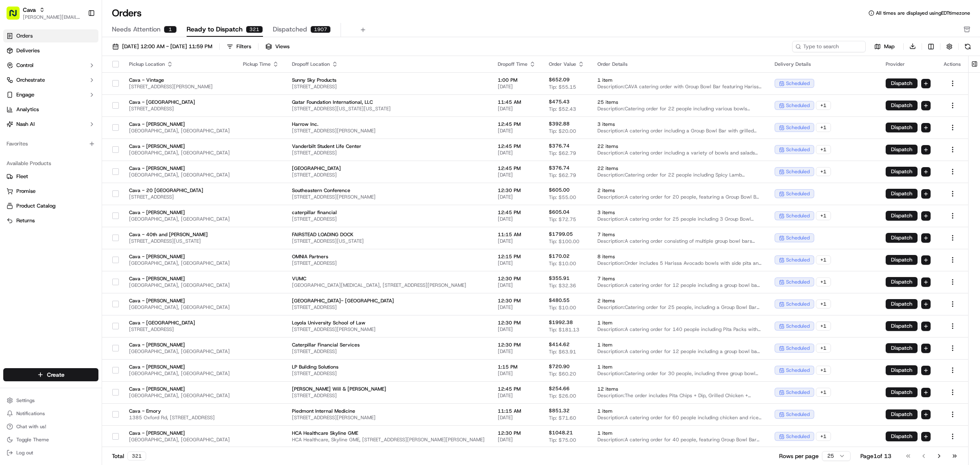 The height and width of the screenshot is (465, 980). Describe the element at coordinates (679, 108) in the screenshot. I see `span: Description: Catering order for 22 people including various bowls (Chicken + Rice, Grilled Chicke...` at that location.